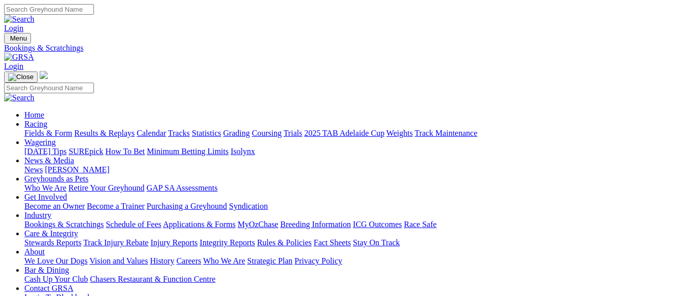 The height and width of the screenshot is (296, 686). I want to click on a: Grading, so click(236, 133).